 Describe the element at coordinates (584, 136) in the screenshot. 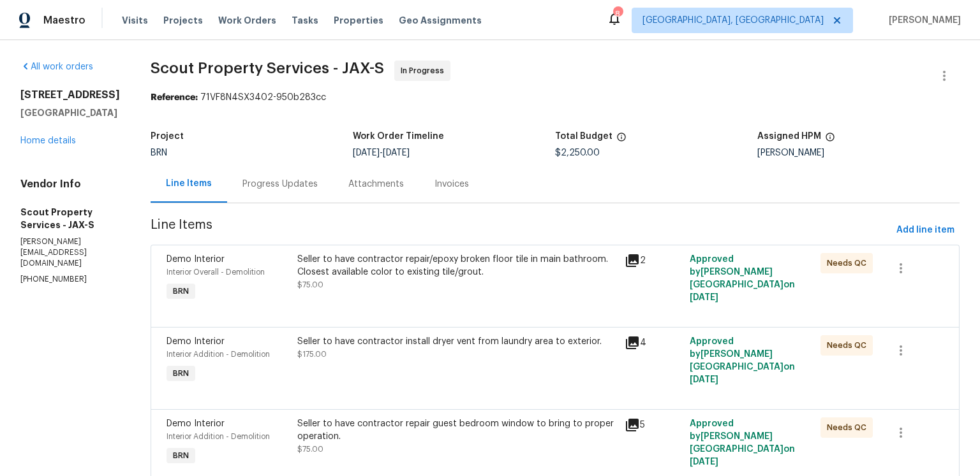

I see `h5: Total Budget` at that location.